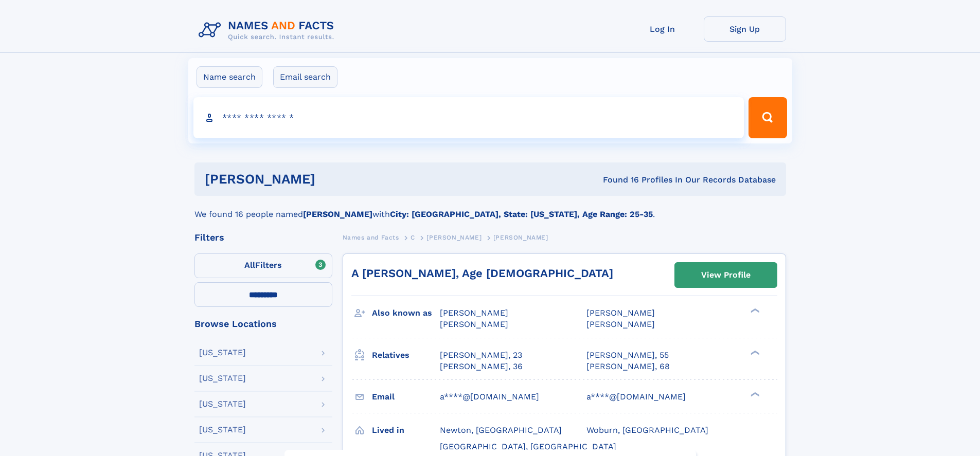  I want to click on span: All, so click(250, 264).